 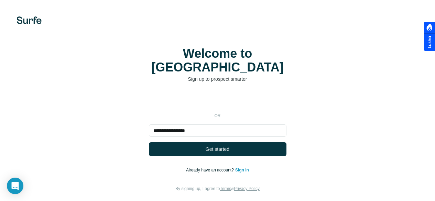 I want to click on p: Sign up to prospect smarter, so click(x=218, y=79).